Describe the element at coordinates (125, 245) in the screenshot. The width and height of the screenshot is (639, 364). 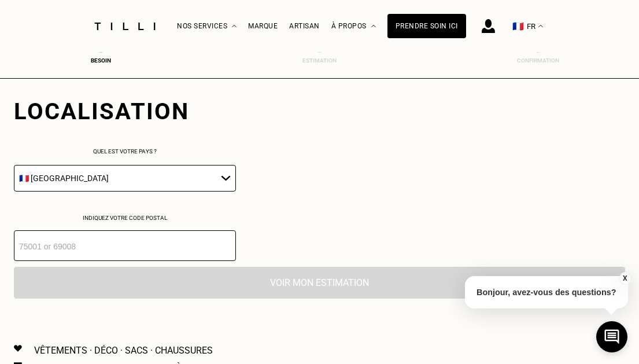
I see `input: 75001 or 69008` at that location.